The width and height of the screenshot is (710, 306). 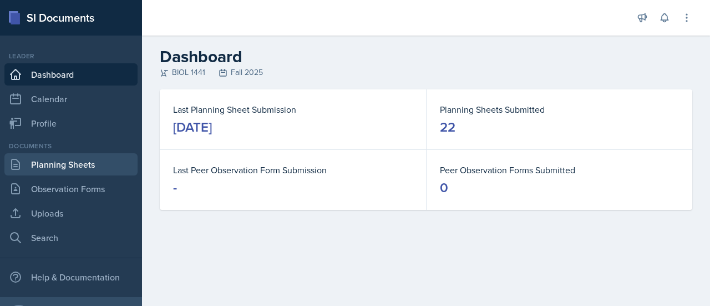 I want to click on div: Help & Documentation, so click(x=71, y=277).